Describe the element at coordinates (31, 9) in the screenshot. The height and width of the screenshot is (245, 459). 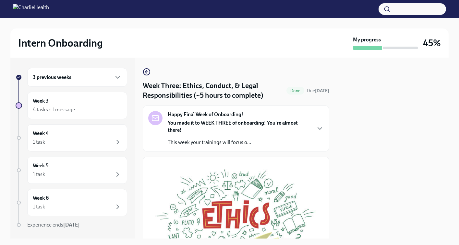
I see `img: CharlieHealth` at that location.